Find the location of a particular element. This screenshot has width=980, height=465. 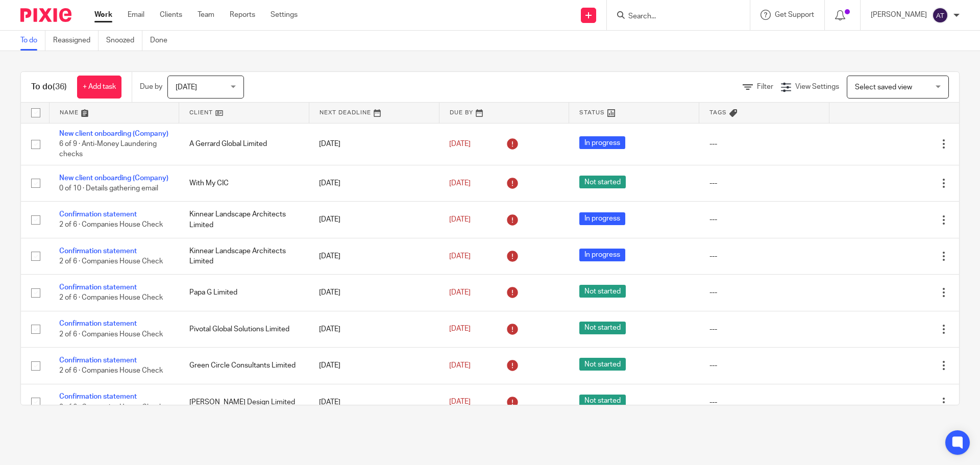

td: Green Circle Consultants Limited is located at coordinates (244, 365).